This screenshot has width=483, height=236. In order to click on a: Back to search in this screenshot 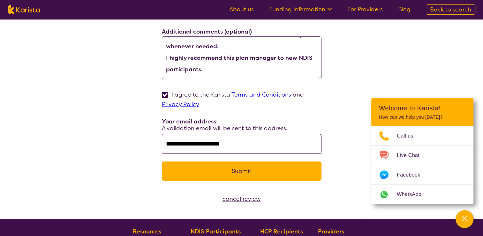, I will do `click(450, 10)`.